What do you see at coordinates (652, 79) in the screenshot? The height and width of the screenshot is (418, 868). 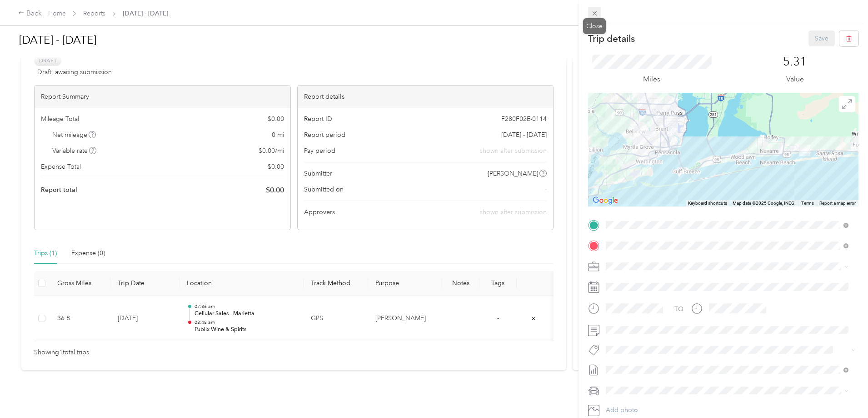 I see `p: Miles` at bounding box center [652, 79].